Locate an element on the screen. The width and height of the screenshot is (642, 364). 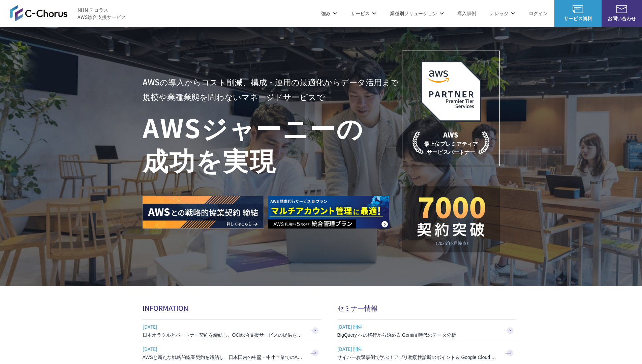
a: AWS請求代行サービス 統合管理プラン is located at coordinates (328, 211).